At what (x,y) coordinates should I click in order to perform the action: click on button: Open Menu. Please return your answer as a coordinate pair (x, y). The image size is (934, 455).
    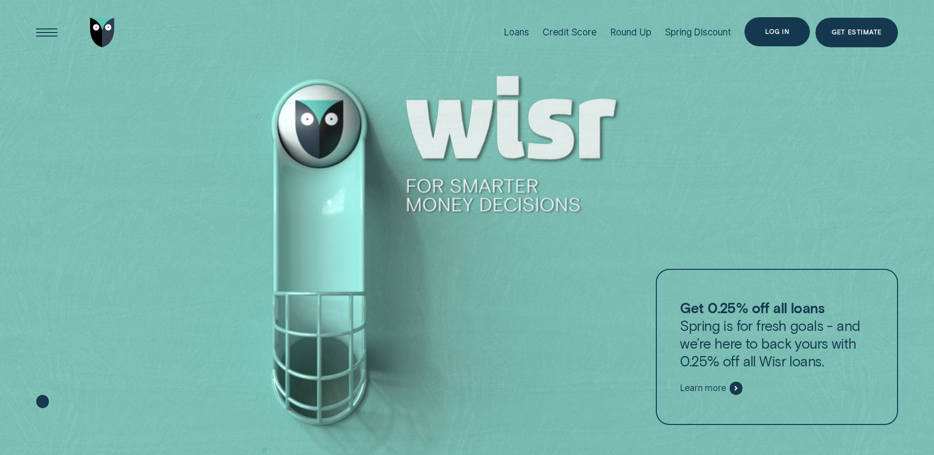
    Looking at the image, I should click on (47, 32).